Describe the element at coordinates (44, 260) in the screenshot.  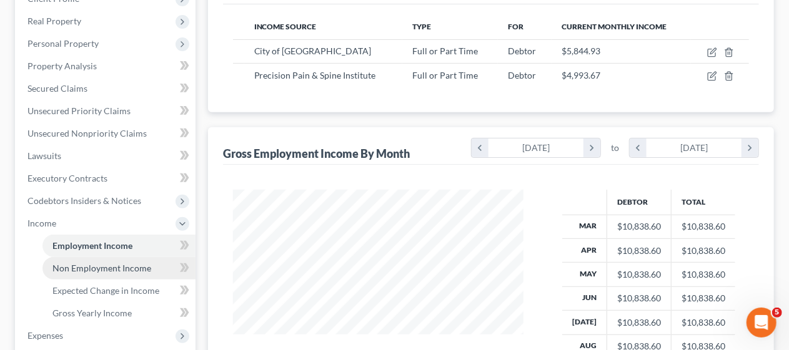
I see `button: Gif picker` at that location.